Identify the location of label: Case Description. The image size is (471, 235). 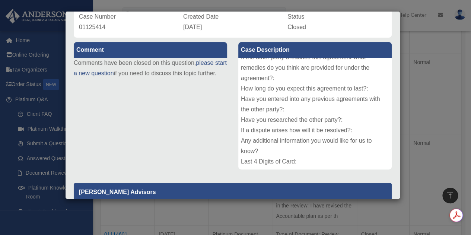
(315, 50).